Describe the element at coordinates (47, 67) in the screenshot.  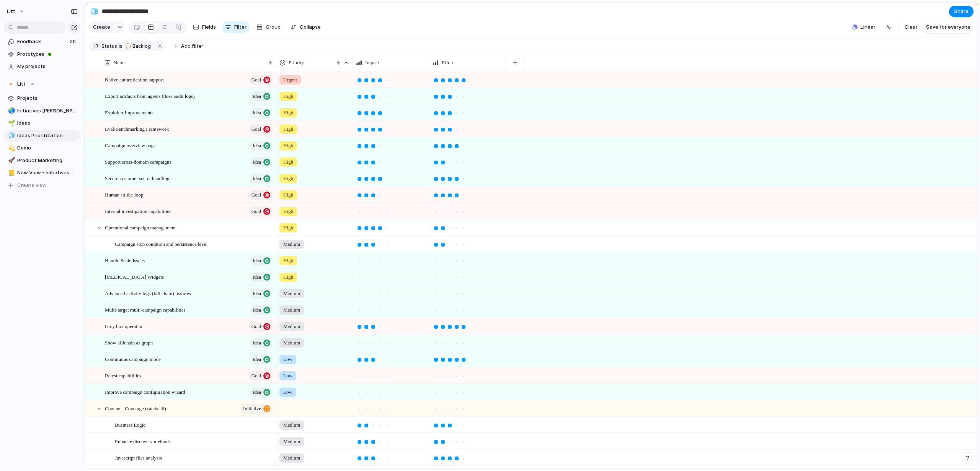
I see `span: My projects` at that location.